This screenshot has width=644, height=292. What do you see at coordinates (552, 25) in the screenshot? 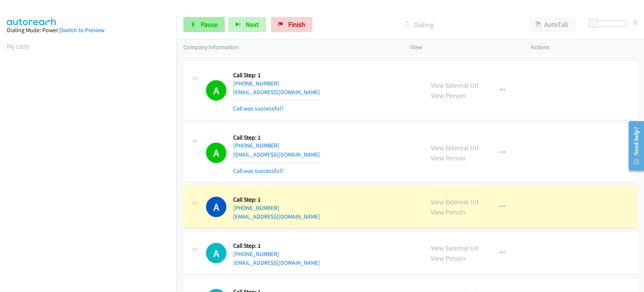
I see `button: AutoTab` at bounding box center [552, 25].